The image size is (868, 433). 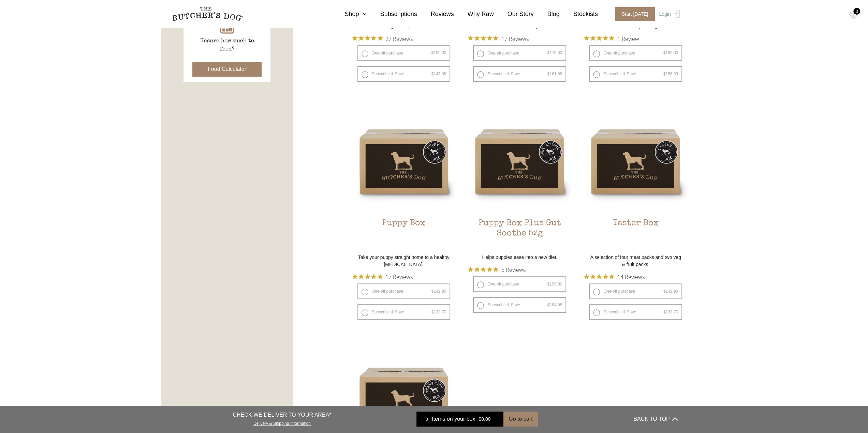 I want to click on img: Puppy Box, so click(x=404, y=161).